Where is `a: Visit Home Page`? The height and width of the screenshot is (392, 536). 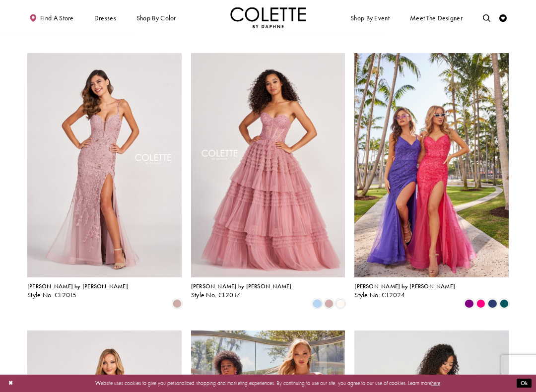 a: Visit Home Page is located at coordinates (268, 18).